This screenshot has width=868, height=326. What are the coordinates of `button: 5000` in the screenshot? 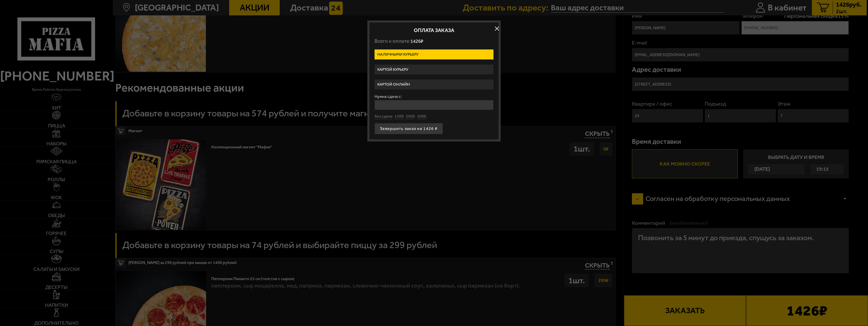 It's located at (422, 117).